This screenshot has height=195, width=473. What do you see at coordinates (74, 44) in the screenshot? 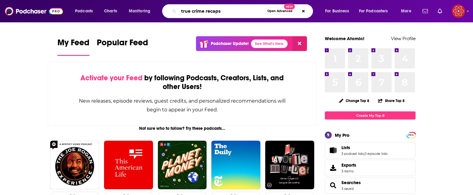
I see `span: My Feed` at bounding box center [74, 44].